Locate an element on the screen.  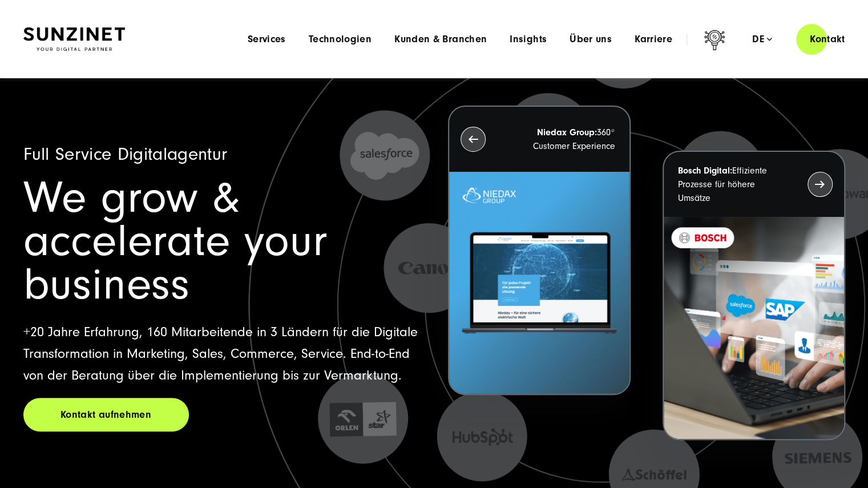
span: Full Service Digitalagentur is located at coordinates (126, 154).